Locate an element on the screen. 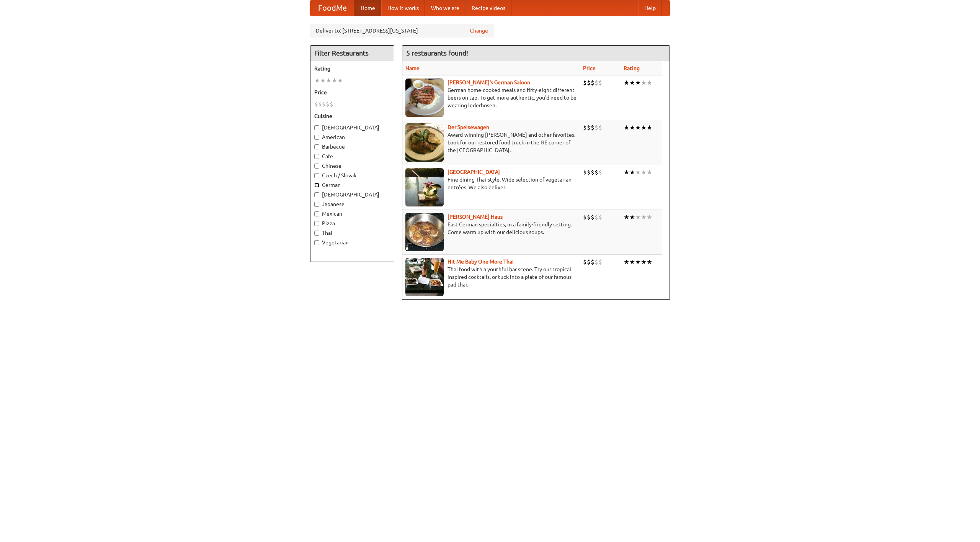 This screenshot has height=542, width=980. ng-pluralize: 5 restaurants found! is located at coordinates (437, 53).